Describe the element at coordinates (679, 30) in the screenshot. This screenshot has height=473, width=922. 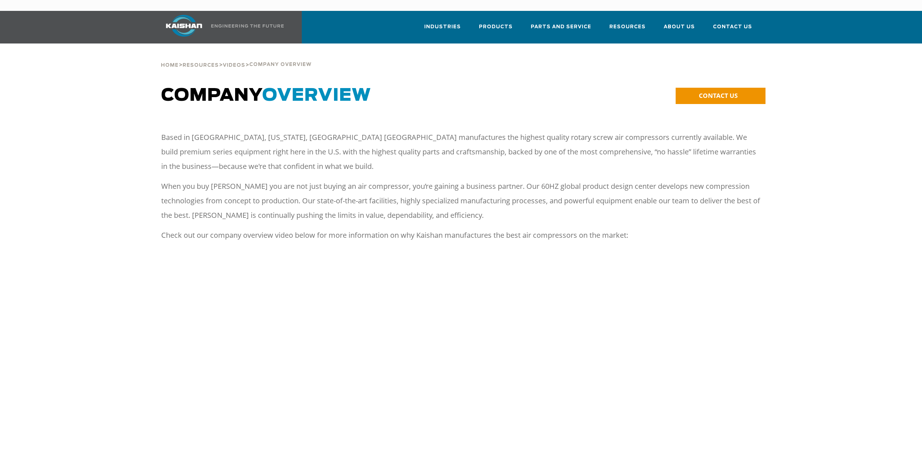
I see `a: About Us` at that location.